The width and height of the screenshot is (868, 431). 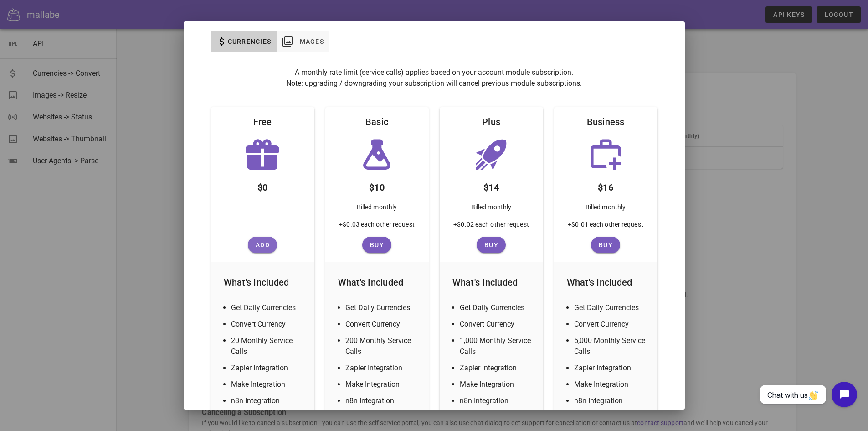 I want to click on div: $10, so click(x=377, y=186).